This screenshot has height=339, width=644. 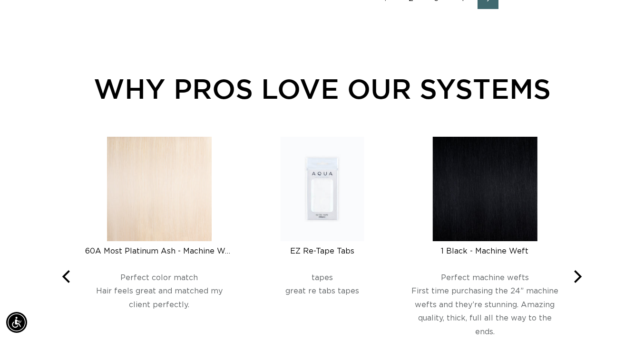 What do you see at coordinates (577, 276) in the screenshot?
I see `button: Next` at bounding box center [577, 276].